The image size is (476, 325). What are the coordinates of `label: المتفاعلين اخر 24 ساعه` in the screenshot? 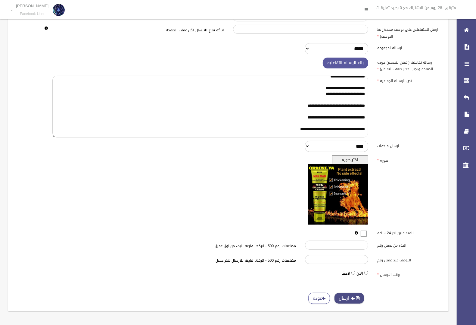 It's located at (409, 232).